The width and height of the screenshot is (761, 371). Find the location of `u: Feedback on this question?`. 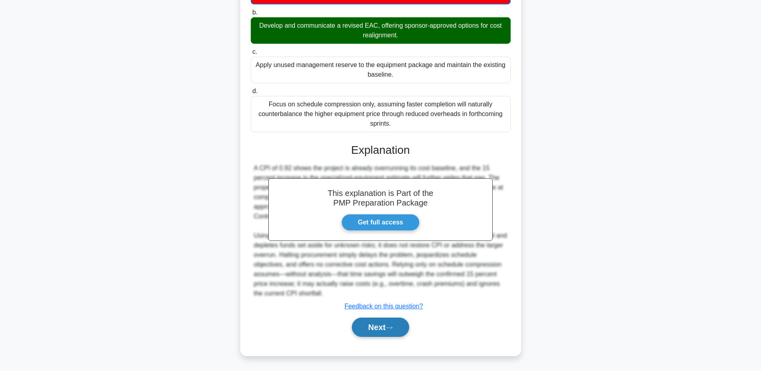

u: Feedback on this question? is located at coordinates (384, 306).